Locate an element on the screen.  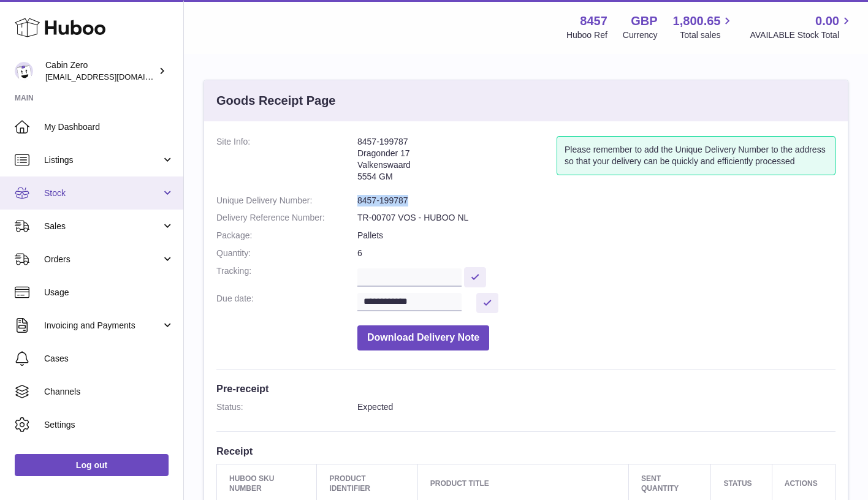
dt: Due date: is located at coordinates (287, 303).